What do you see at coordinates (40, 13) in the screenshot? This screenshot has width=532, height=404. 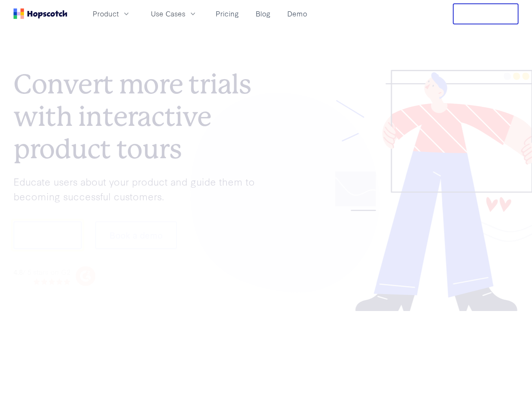 I see `a: Home` at bounding box center [40, 13].